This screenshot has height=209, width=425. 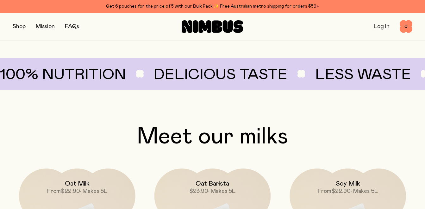 What do you see at coordinates (348, 183) in the screenshot?
I see `h2: Soy Milk` at bounding box center [348, 183].